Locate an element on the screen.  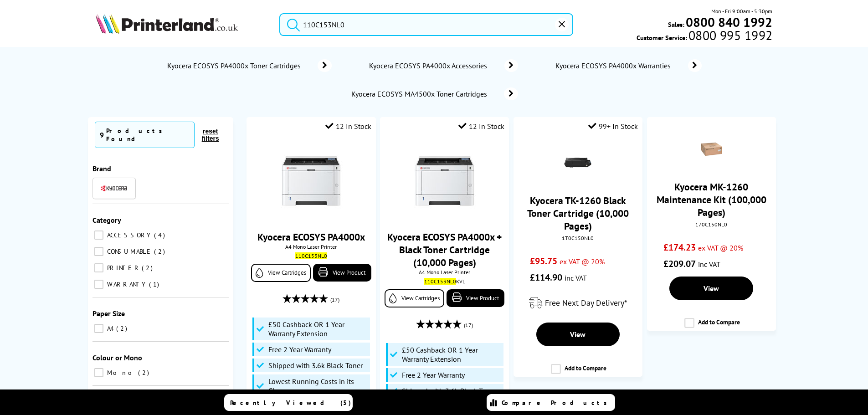
span: 9 is located at coordinates (102, 135).